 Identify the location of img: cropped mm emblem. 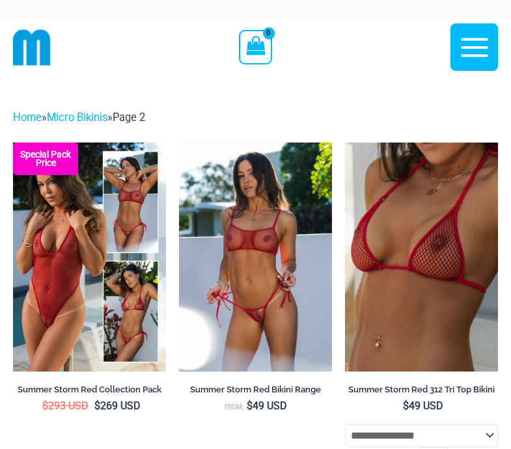
(32, 48).